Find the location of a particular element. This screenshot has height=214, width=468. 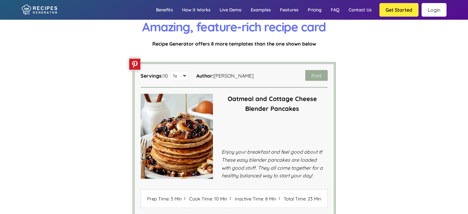

a: Login is located at coordinates (434, 10).